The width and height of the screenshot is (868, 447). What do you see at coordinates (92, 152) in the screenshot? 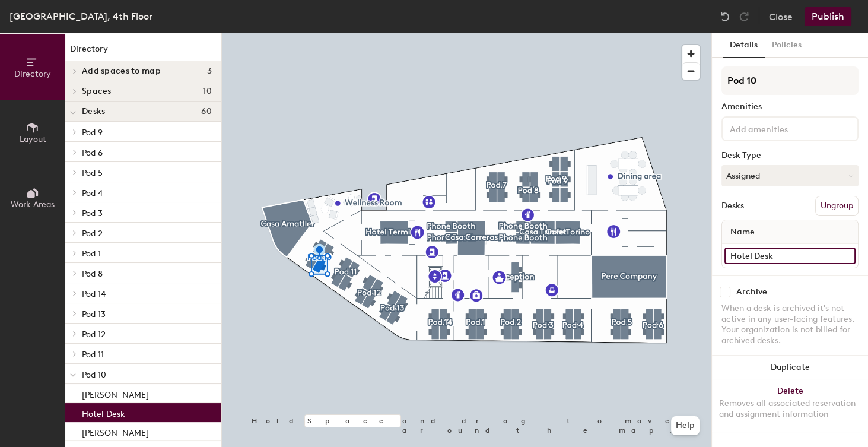
I see `span: Pod 6` at bounding box center [92, 152].